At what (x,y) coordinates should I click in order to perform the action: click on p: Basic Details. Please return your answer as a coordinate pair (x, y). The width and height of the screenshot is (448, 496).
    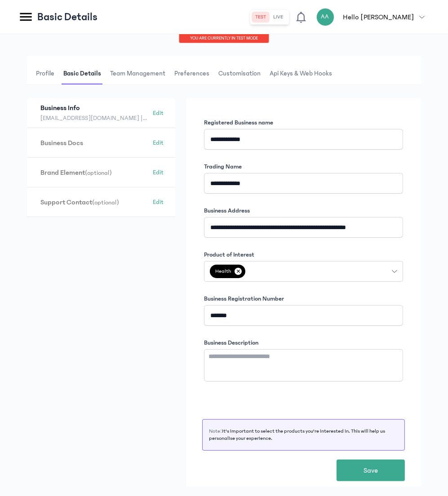
    Looking at the image, I should click on (67, 17).